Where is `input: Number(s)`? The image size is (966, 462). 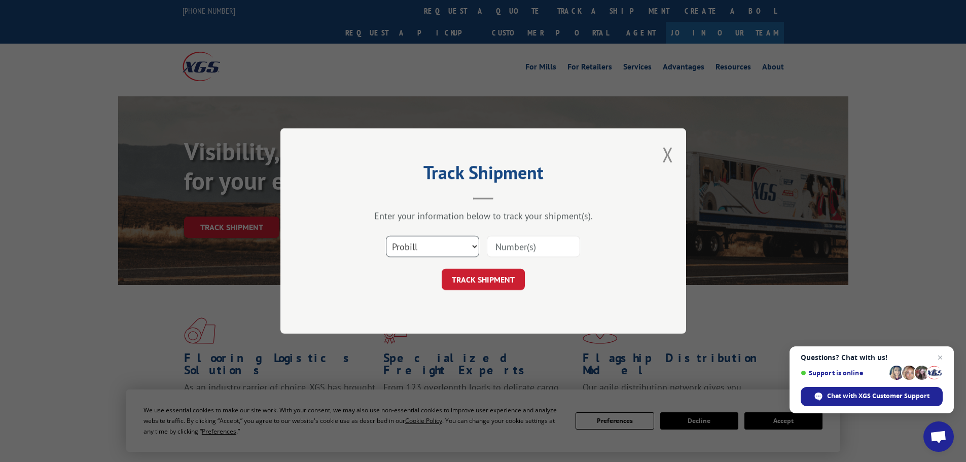 input: Number(s) is located at coordinates (533, 246).